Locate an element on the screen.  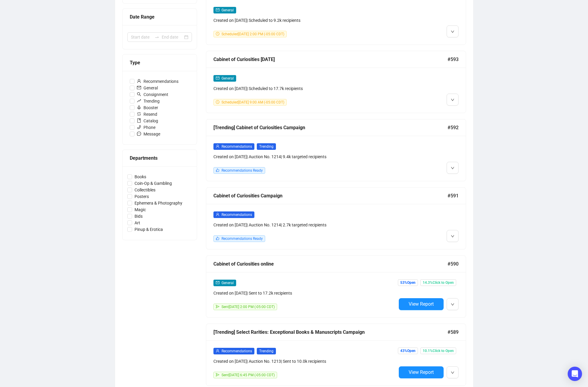
span: to is located at coordinates (157, 37).